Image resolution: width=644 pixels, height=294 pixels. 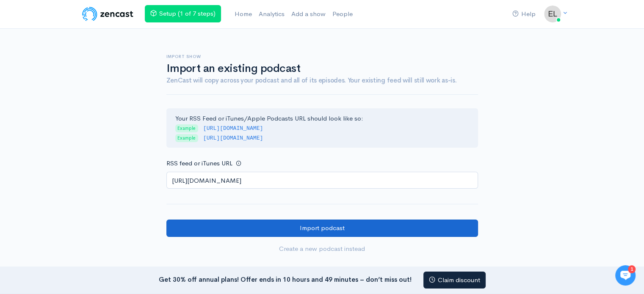 I want to click on a: Create a new podcast instead, so click(x=322, y=249).